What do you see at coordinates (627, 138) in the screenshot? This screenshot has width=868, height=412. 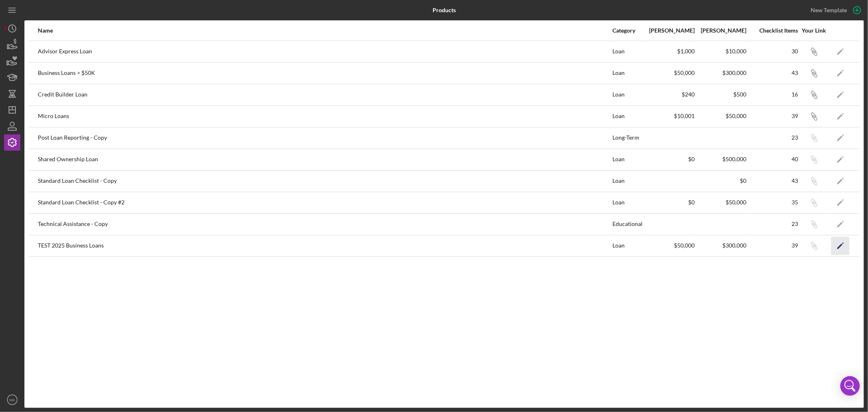 I see `div: Long-Term` at bounding box center [627, 138].